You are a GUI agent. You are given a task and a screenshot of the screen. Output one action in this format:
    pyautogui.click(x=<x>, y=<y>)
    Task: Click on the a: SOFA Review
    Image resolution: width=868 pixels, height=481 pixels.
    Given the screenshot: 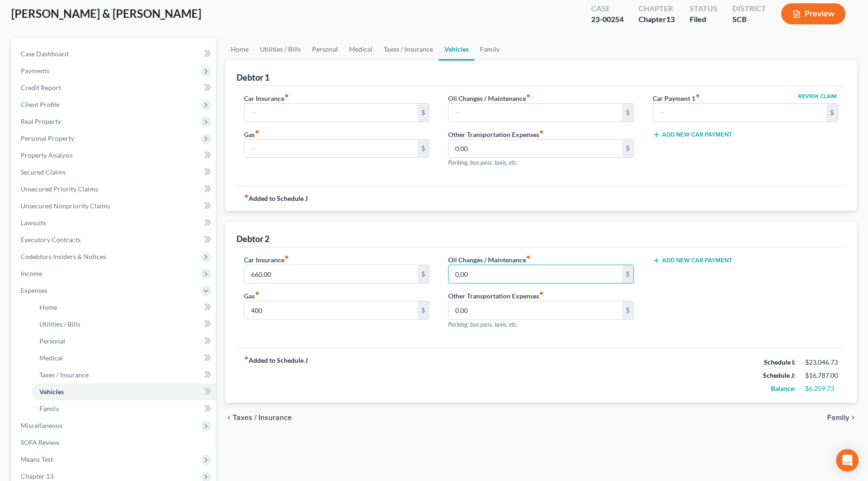 What is the action you would take?
    pyautogui.click(x=115, y=443)
    